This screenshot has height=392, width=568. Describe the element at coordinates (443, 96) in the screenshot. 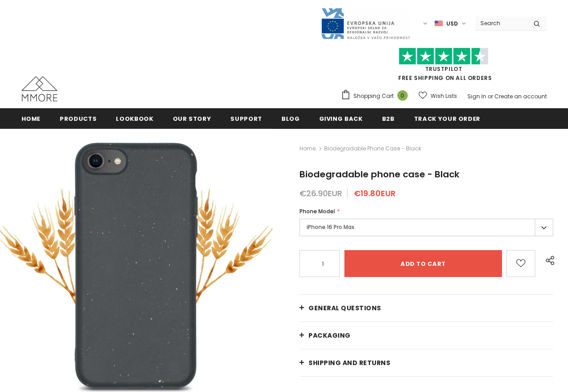

I see `span: Wish Lists` at that location.